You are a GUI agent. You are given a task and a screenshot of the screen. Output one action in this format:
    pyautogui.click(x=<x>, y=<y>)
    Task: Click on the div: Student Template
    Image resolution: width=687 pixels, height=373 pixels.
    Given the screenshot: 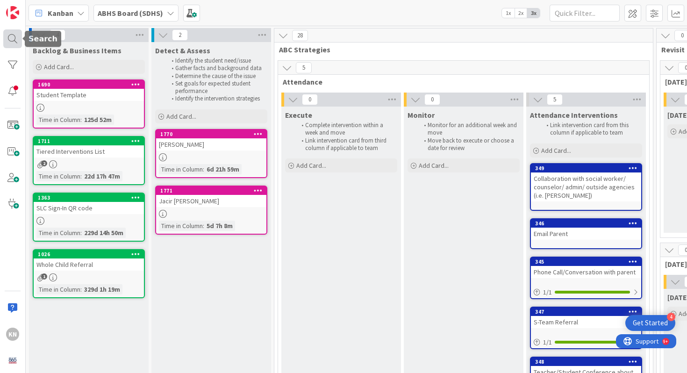 What is the action you would take?
    pyautogui.click(x=89, y=95)
    